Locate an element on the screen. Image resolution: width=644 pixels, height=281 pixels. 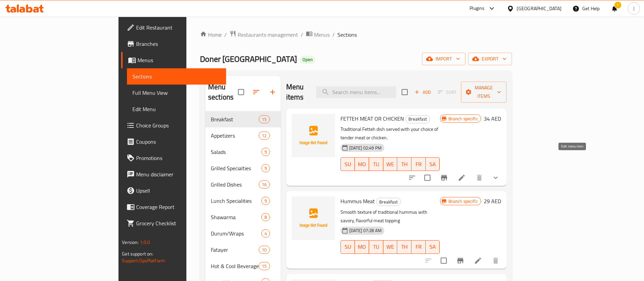
span: FR is located at coordinates (419, 247).